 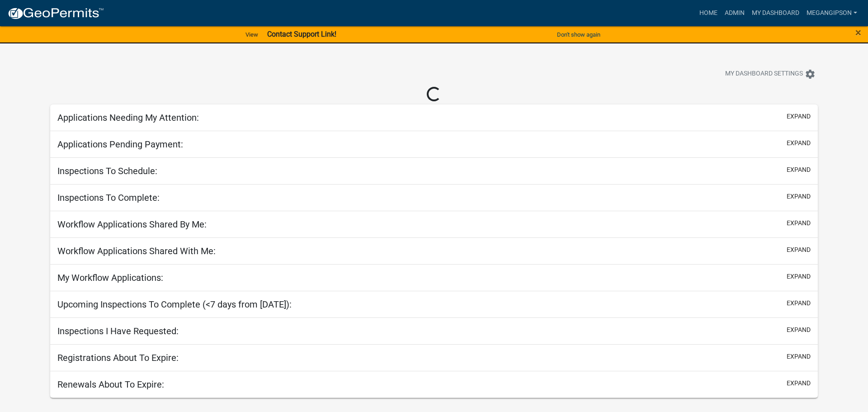 I want to click on h5: Workflow Applications Shared By Me:, so click(x=132, y=224).